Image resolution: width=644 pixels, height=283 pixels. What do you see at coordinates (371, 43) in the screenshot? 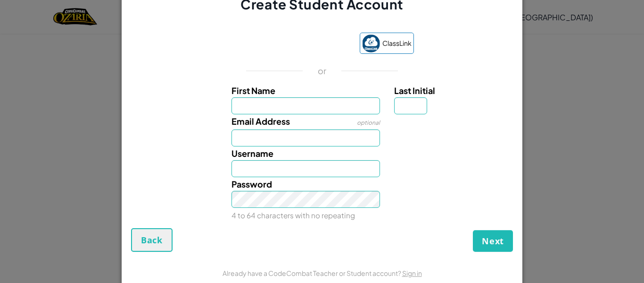
I see `img: classlink-logo-small.png` at bounding box center [371, 43].